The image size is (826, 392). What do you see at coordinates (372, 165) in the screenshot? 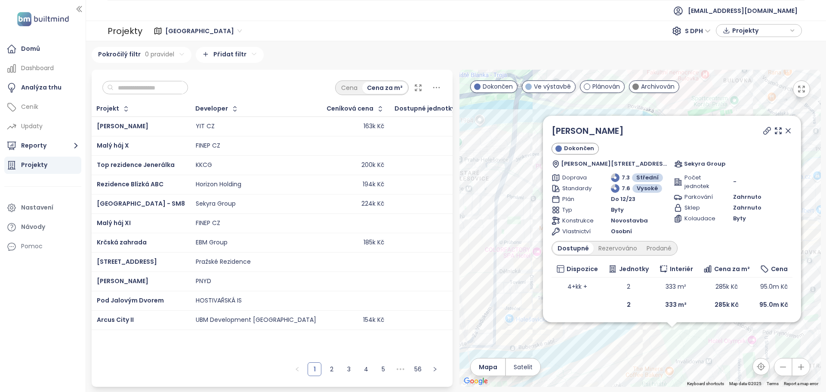
I see `div: 200k Kč` at bounding box center [372, 165].